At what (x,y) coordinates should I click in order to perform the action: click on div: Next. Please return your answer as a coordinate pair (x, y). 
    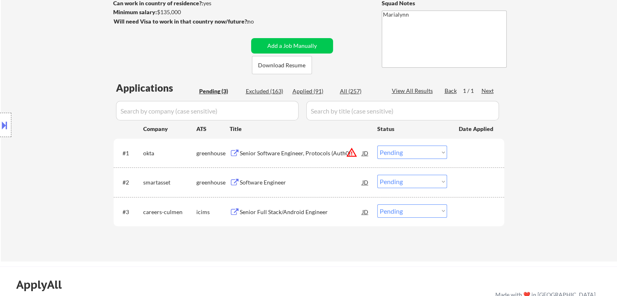
    Looking at the image, I should click on (488, 91).